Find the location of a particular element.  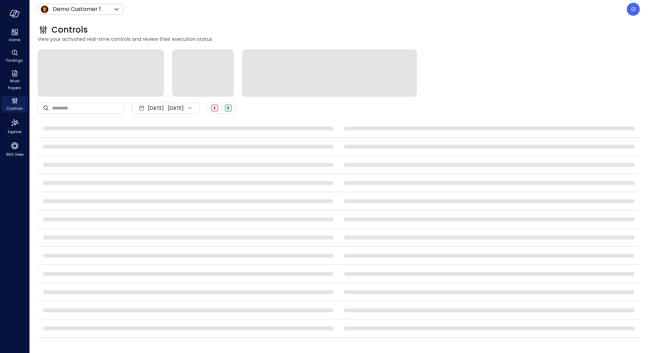

span: Explore is located at coordinates (14, 132).